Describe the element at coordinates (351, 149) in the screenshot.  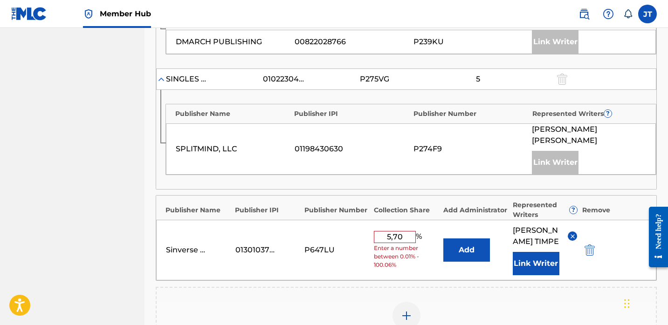
I see `div: 01198430630` at that location.